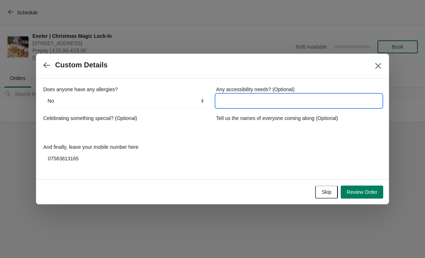  Describe the element at coordinates (80, 89) in the screenshot. I see `label: Does anyone have any allergies?` at that location.